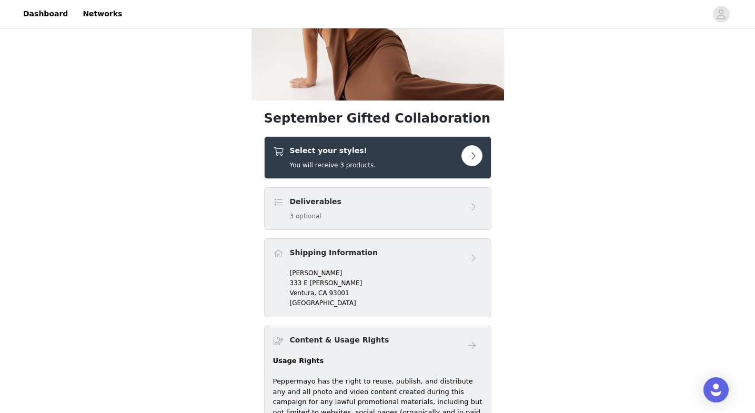 This screenshot has width=755, height=413. What do you see at coordinates (716, 390) in the screenshot?
I see `div: Open Intercom Messenger` at bounding box center [716, 390].